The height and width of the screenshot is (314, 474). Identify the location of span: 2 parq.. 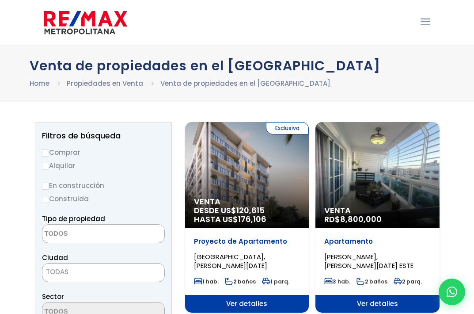
(408, 281).